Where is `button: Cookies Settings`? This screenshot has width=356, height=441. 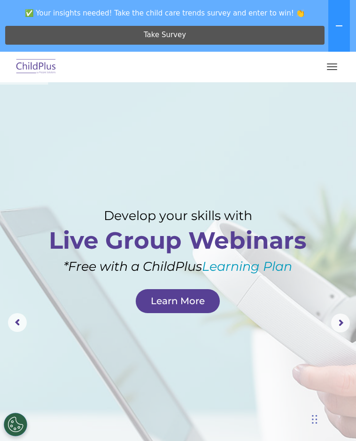
button: Cookies Settings is located at coordinates (16, 424).